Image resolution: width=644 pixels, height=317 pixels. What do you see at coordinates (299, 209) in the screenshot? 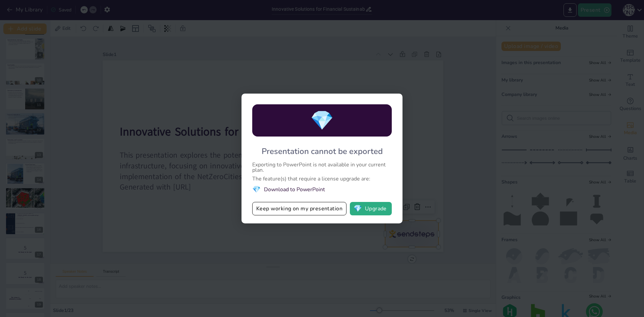
I see `button: Keep working on my presentation` at bounding box center [299, 209].